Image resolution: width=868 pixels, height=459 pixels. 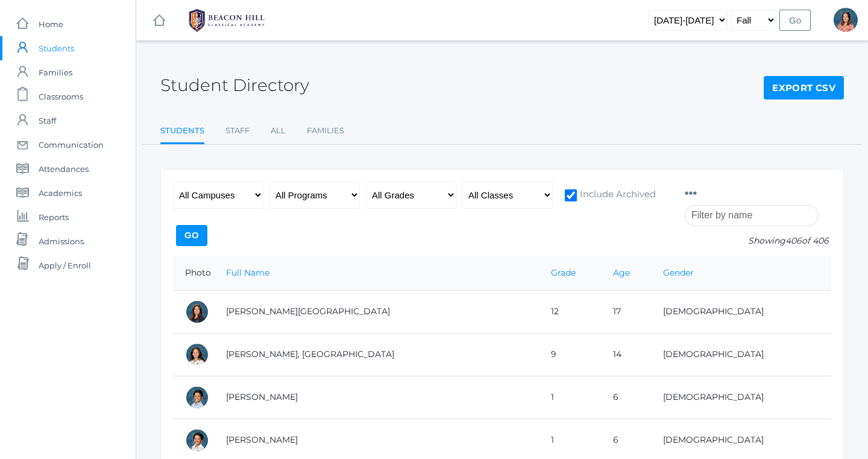 What do you see at coordinates (758, 241) in the screenshot?
I see `p: Showing of 406` at bounding box center [758, 241].